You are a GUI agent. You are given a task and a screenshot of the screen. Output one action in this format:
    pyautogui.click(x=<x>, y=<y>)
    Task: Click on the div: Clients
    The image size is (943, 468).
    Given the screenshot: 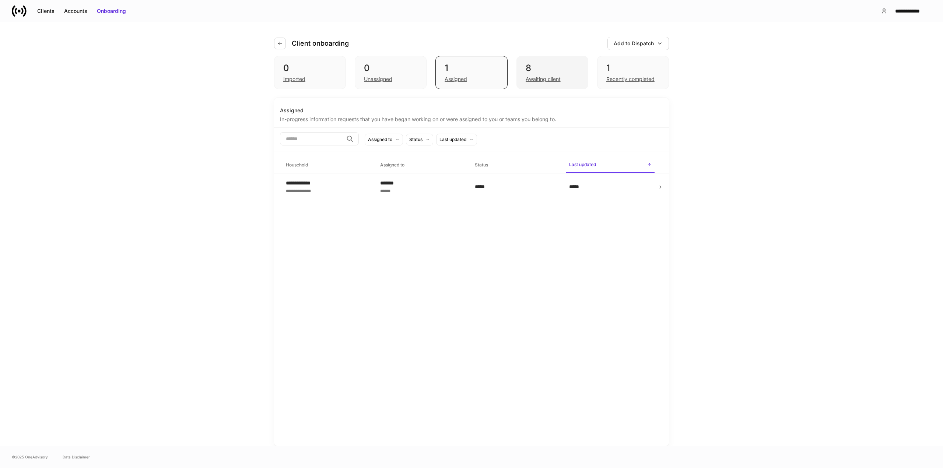 What is the action you would take?
    pyautogui.click(x=46, y=11)
    